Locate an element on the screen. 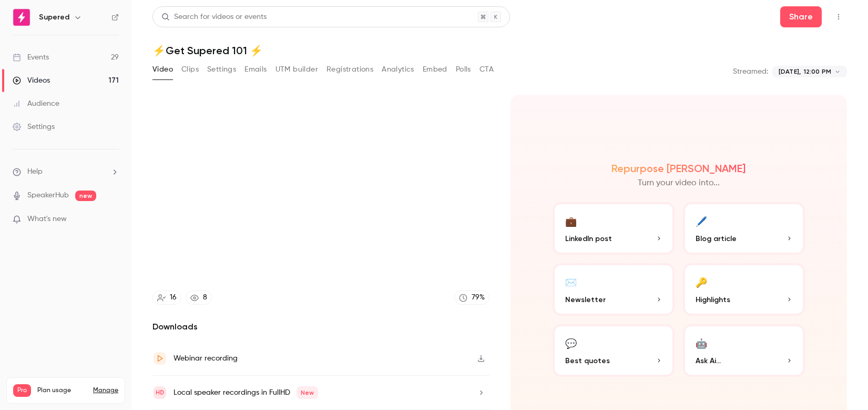  button: 🔑Highlights is located at coordinates (744, 289).